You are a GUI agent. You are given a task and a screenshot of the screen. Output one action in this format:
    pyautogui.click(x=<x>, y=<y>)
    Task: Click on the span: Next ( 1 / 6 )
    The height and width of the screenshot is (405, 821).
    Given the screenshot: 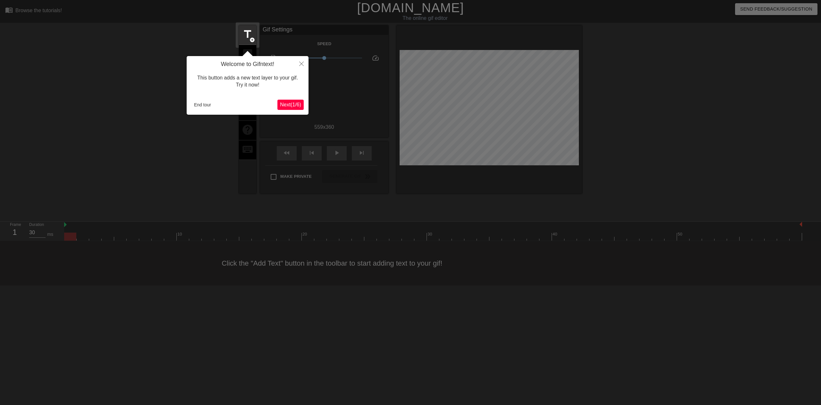 What is the action you would take?
    pyautogui.click(x=290, y=105)
    